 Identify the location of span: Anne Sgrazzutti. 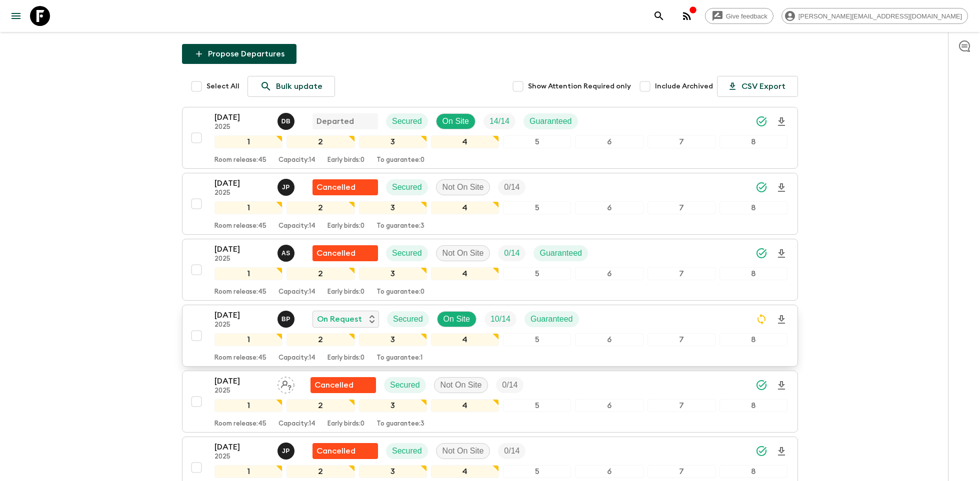
(287, 252).